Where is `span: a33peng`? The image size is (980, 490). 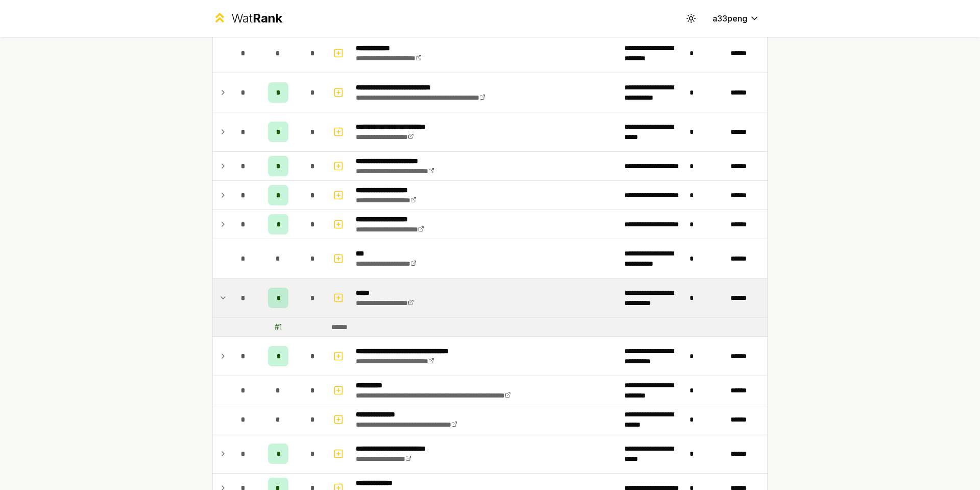 span: a33peng is located at coordinates (730, 18).